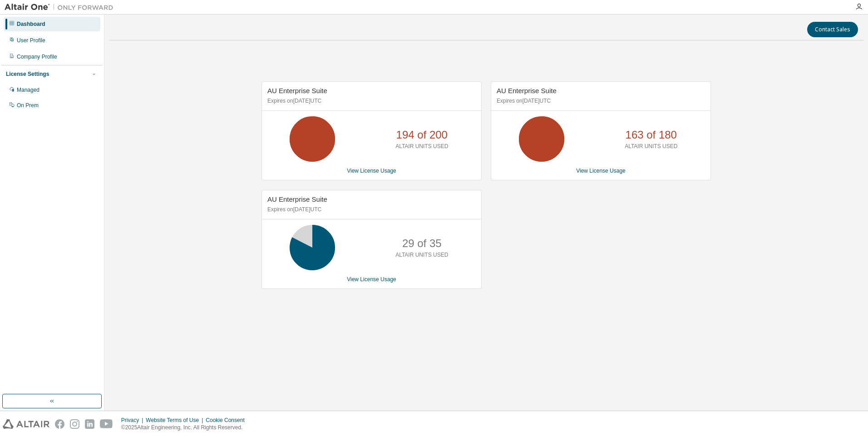  I want to click on img: instagram.svg, so click(74, 424).